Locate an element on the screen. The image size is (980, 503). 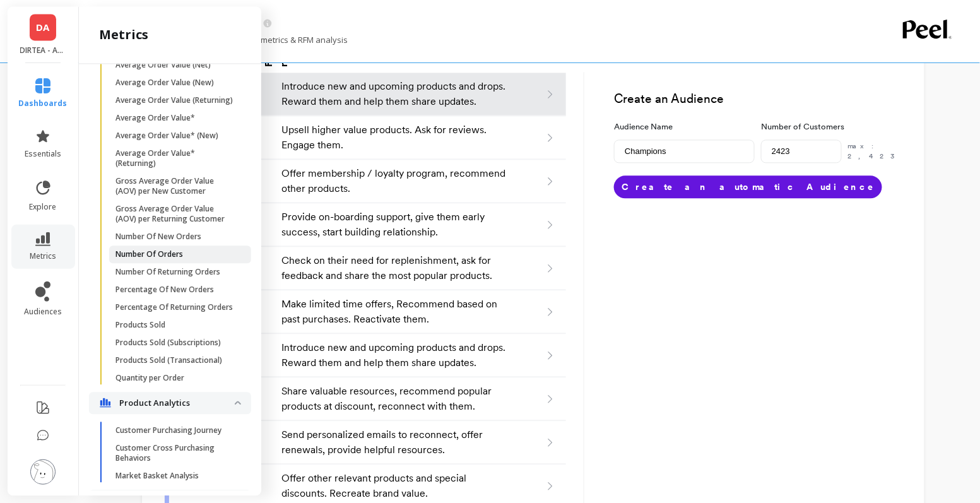
p: Customer Purchasing Journey is located at coordinates (169, 431).